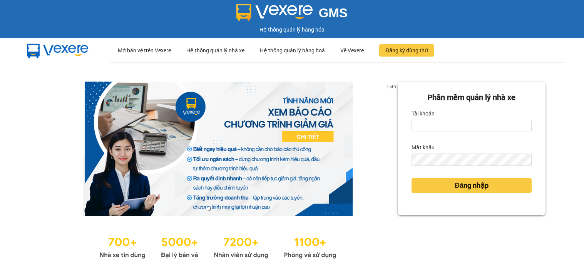 The width and height of the screenshot is (584, 274). Describe the element at coordinates (292, 15) in the screenshot. I see `a: GMS` at that location.